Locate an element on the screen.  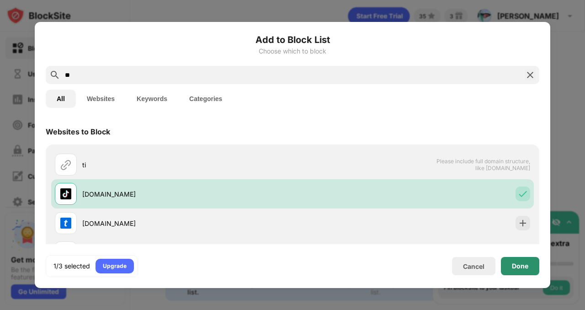
div: Choose which to block is located at coordinates (292, 51).